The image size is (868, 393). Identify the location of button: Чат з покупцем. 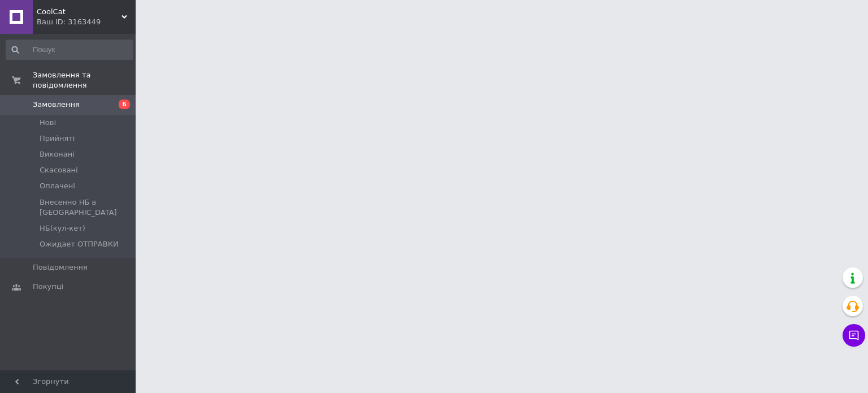
(854, 336).